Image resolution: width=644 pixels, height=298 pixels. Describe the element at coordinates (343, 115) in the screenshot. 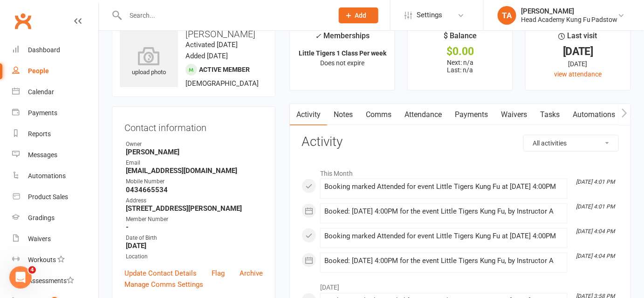

I see `a: Notes` at that location.